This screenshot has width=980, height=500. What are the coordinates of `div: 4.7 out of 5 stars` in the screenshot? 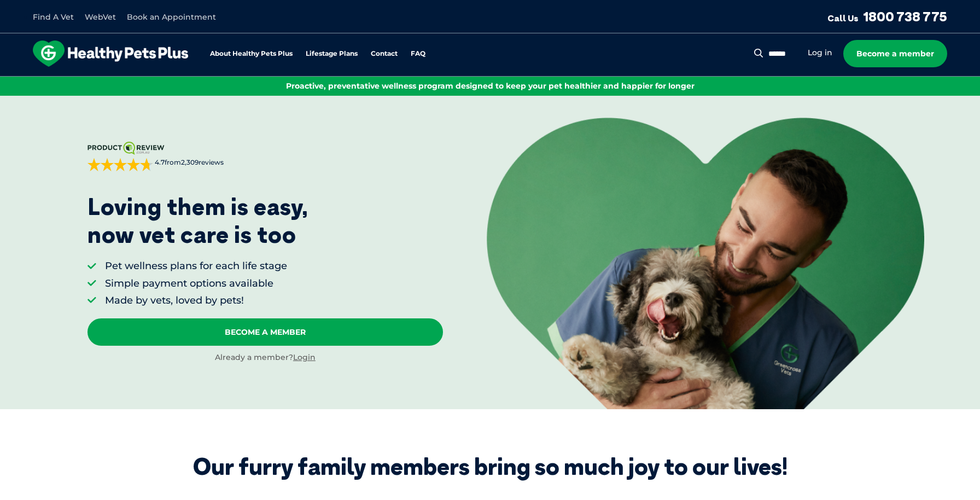 It's located at (120, 165).